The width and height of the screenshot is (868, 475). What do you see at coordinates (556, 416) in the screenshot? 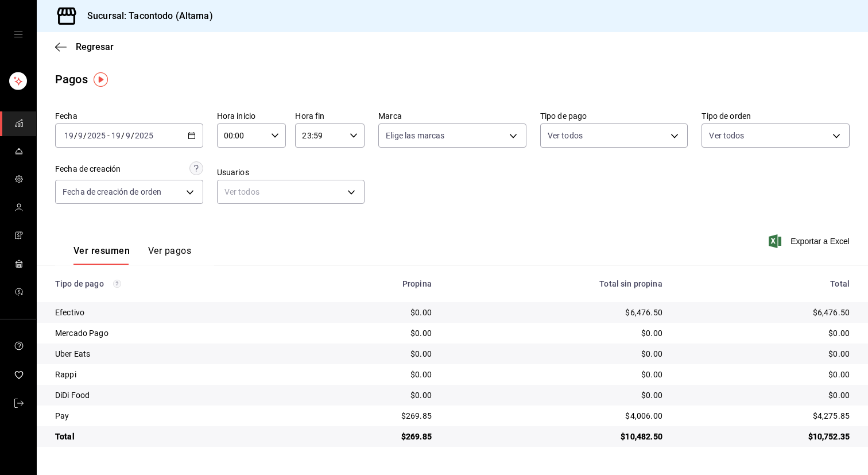
I see `div: $4,006.00` at bounding box center [556, 416].